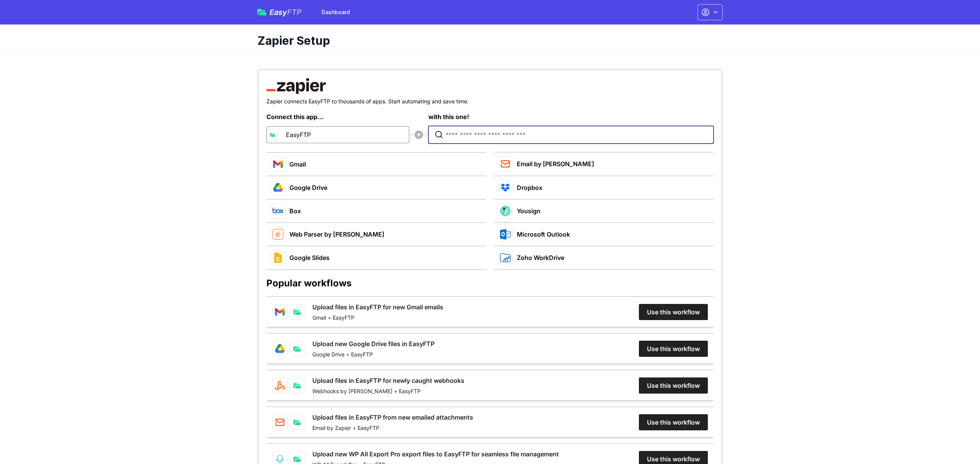  What do you see at coordinates (487, 41) in the screenshot?
I see `h1: Zapier Setup` at bounding box center [487, 41].